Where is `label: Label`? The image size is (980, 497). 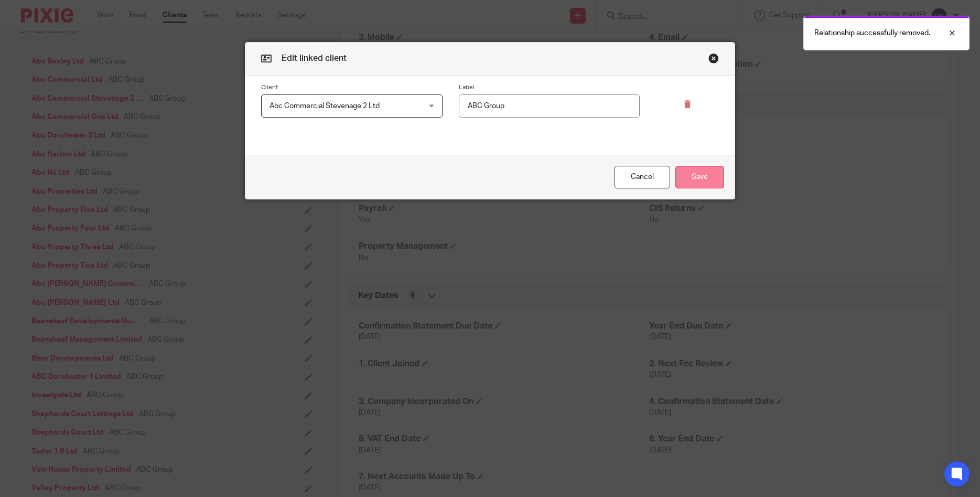 label: Label is located at coordinates (549, 88).